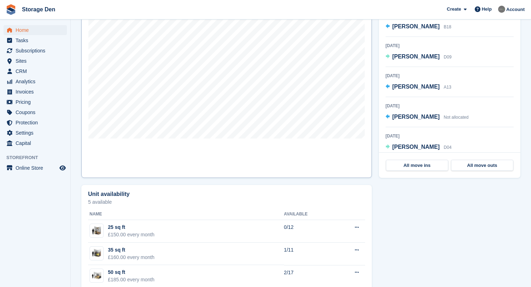 The height and width of the screenshot is (287, 531). I want to click on p: 5 available, so click(227, 202).